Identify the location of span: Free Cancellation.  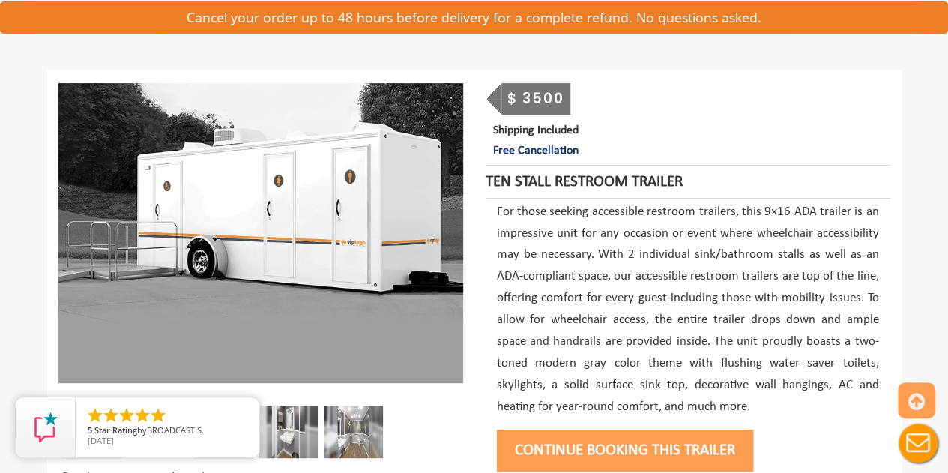
(536, 151).